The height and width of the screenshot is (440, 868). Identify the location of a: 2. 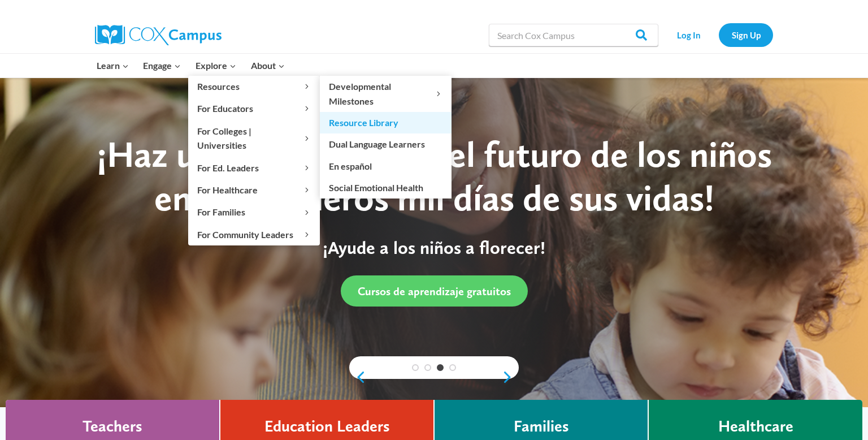
(428, 368).